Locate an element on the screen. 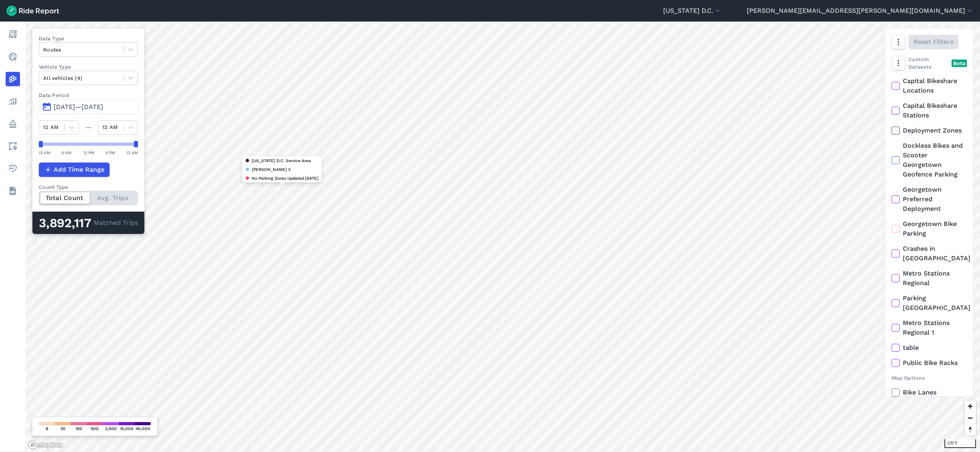 Image resolution: width=980 pixels, height=452 pixels. a: Datasets is located at coordinates (13, 191).